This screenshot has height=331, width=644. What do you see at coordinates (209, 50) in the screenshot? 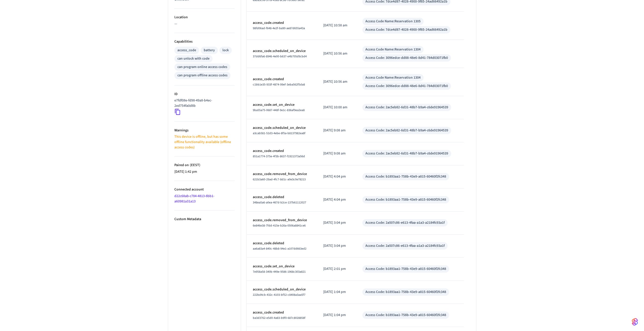
I see `div: battery` at bounding box center [209, 50].